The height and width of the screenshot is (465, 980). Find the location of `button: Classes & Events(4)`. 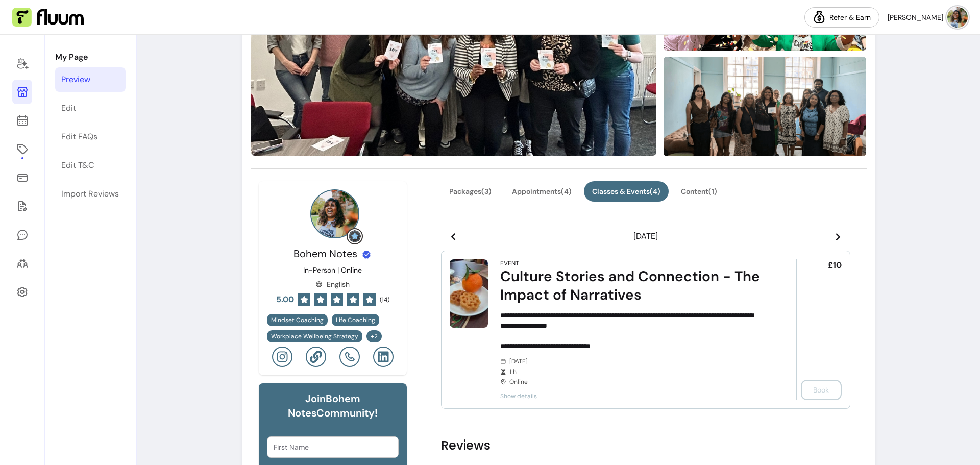

button: Classes & Events(4) is located at coordinates (627, 191).